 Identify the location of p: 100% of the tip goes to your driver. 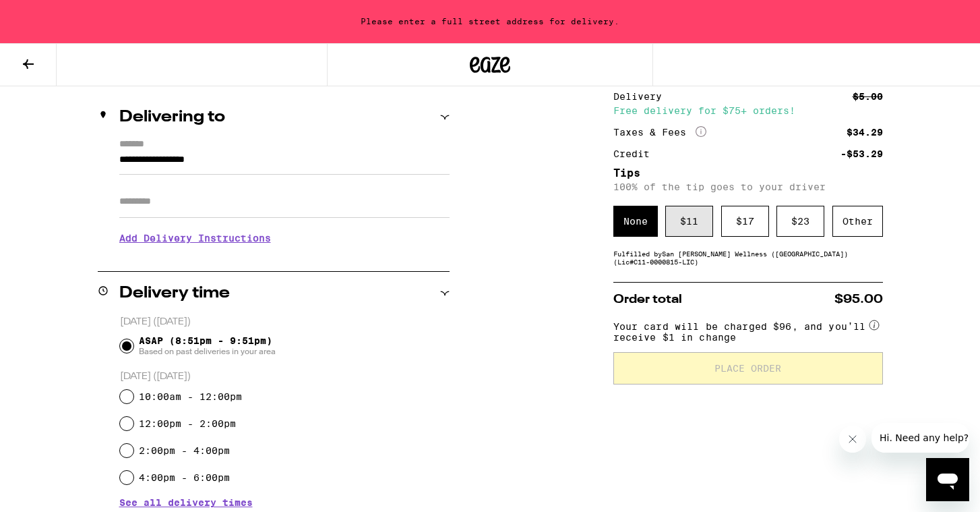
(748, 187).